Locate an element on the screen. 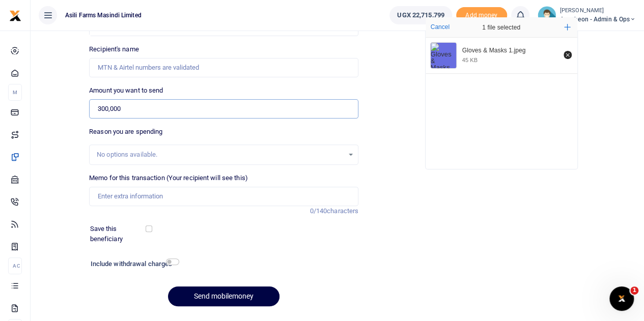  div: Gloves & Masks 1.jpeg is located at coordinates (510, 51).